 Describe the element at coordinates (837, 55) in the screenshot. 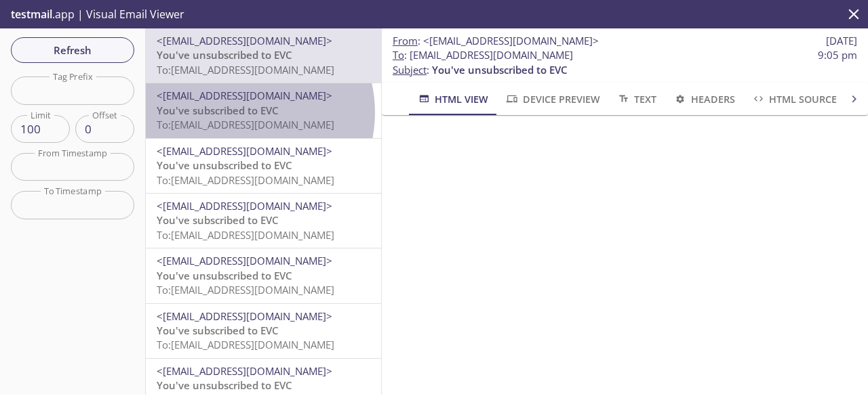

I see `span: 9:05 pm` at that location.